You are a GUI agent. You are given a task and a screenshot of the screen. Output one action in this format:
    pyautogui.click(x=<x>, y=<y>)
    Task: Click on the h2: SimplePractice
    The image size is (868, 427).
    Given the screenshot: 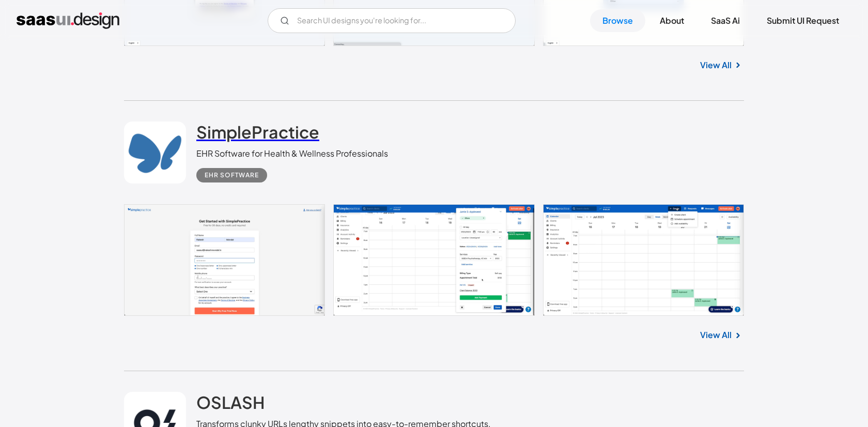 What is the action you would take?
    pyautogui.click(x=258, y=132)
    